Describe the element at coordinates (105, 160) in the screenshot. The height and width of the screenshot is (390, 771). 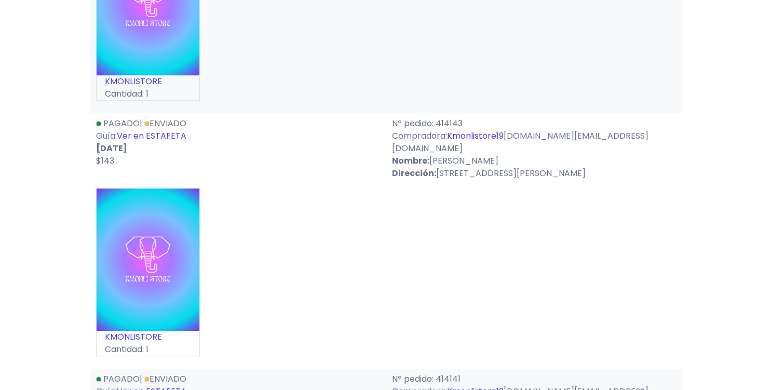
I see `span: $143` at that location.